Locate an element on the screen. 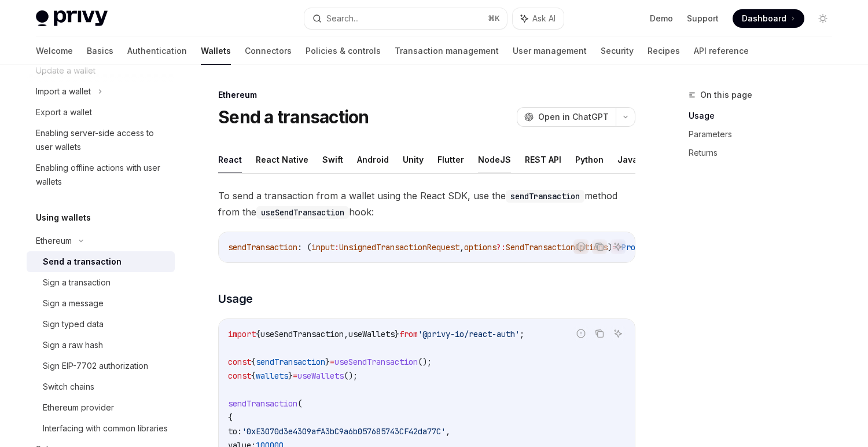  div: Sign a transaction is located at coordinates (76, 282).